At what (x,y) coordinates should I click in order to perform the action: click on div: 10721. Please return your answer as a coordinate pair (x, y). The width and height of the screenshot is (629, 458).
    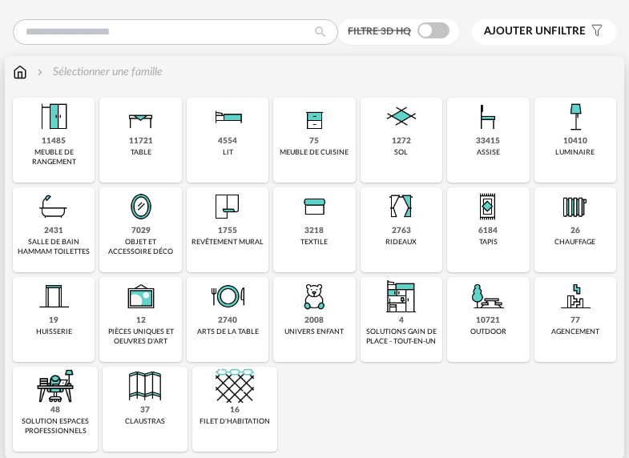
    Looking at the image, I should click on (488, 320).